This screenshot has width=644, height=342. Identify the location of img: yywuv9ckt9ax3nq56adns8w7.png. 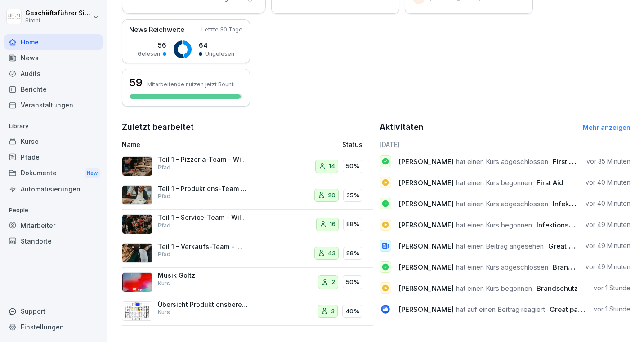
(137, 311).